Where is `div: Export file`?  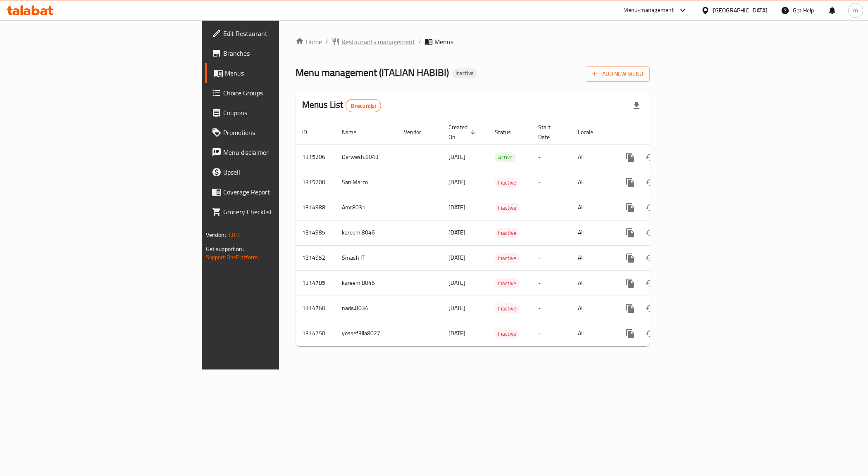 div: Export file is located at coordinates (636, 106).